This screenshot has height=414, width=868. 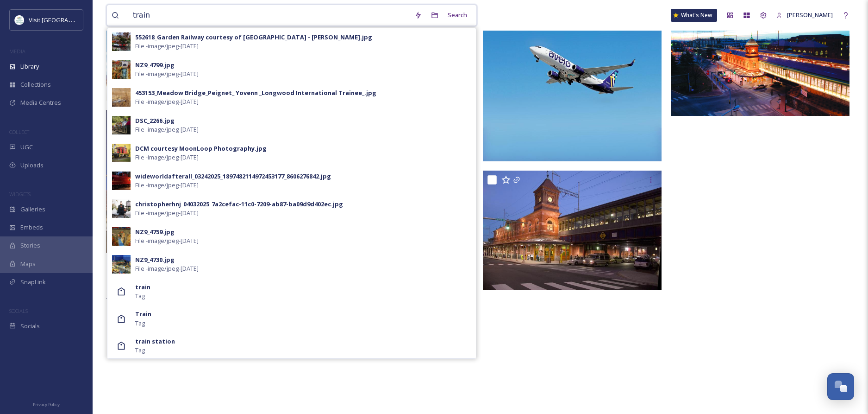 What do you see at coordinates (196, 181) in the screenshot?
I see `img: Leslie Kipp Photos 014.jpg` at bounding box center [196, 181].